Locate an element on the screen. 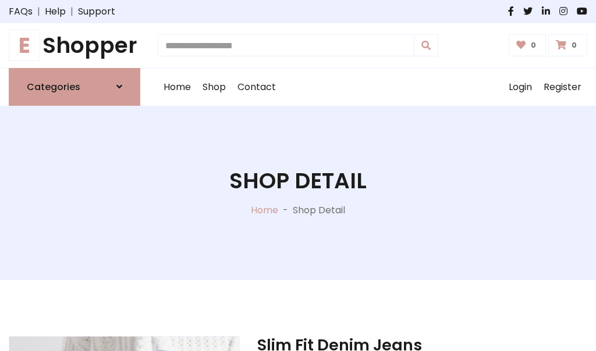  a: Shop is located at coordinates (214, 87).